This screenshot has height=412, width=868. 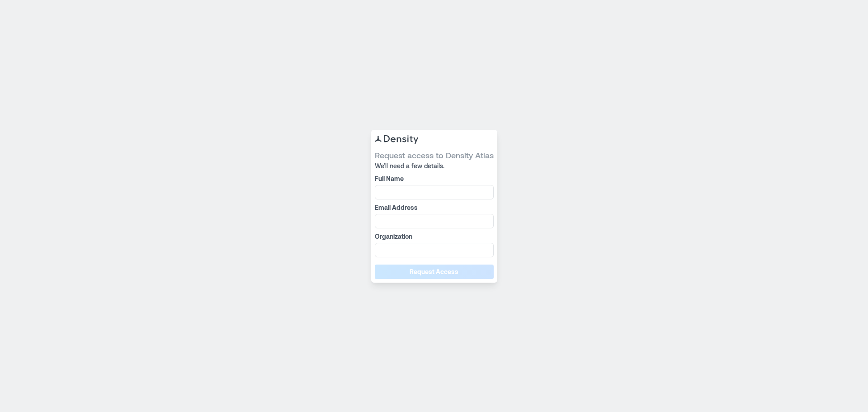 I want to click on span: Request Access, so click(x=434, y=272).